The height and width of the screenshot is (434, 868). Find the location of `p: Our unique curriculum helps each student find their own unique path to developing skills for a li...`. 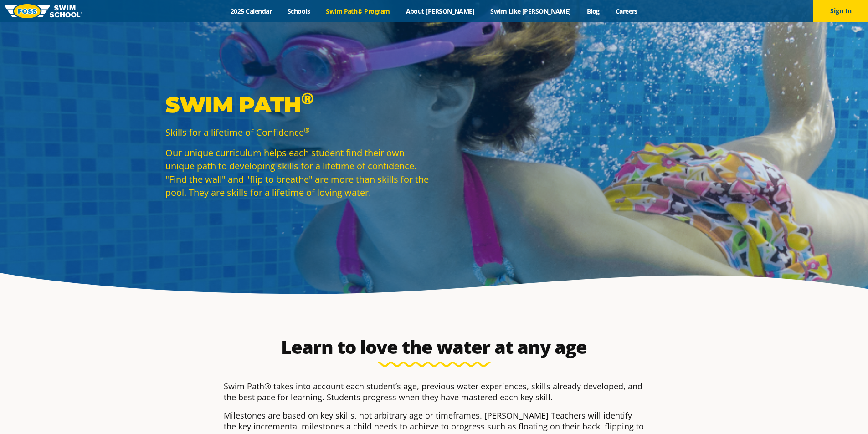

p: Our unique curriculum helps each student find their own unique path to developing skills for a li... is located at coordinates (298, 173).